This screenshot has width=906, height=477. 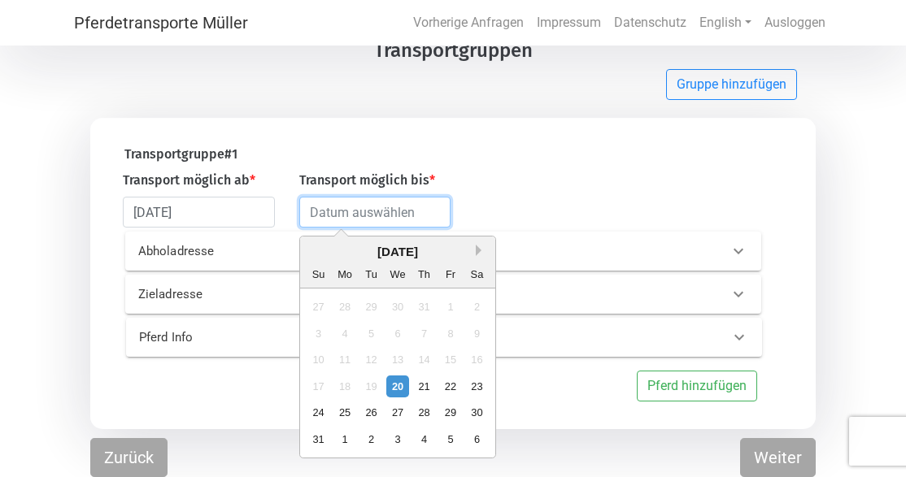 What do you see at coordinates (271, 294) in the screenshot?
I see `p: Zieladresse` at bounding box center [271, 294].